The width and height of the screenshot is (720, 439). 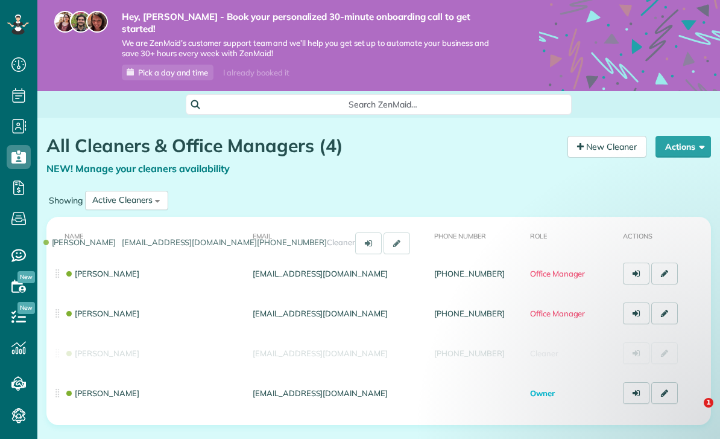 I want to click on div: Active Cleaners, so click(x=122, y=200).